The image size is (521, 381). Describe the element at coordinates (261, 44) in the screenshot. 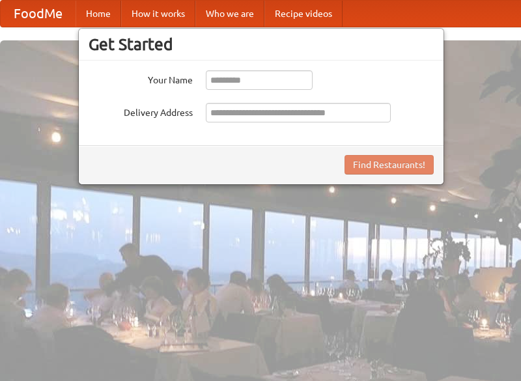

I see `h3: Get Started` at that location.